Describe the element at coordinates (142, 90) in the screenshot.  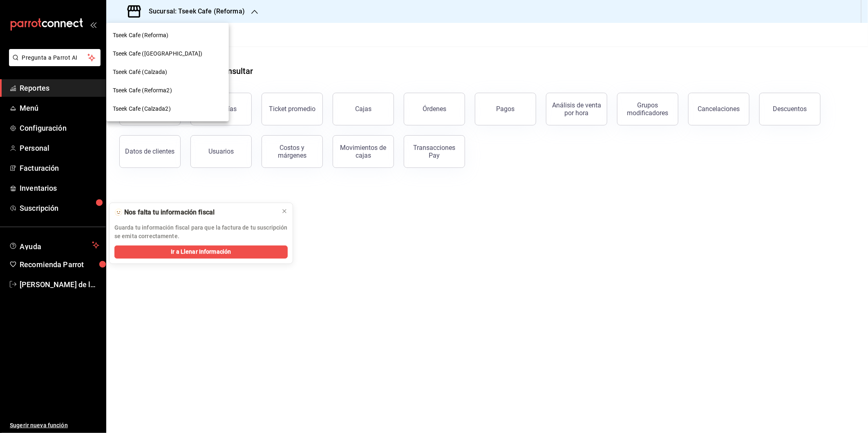
I see `span: Tseek Cafe (Reforma2)` at that location.